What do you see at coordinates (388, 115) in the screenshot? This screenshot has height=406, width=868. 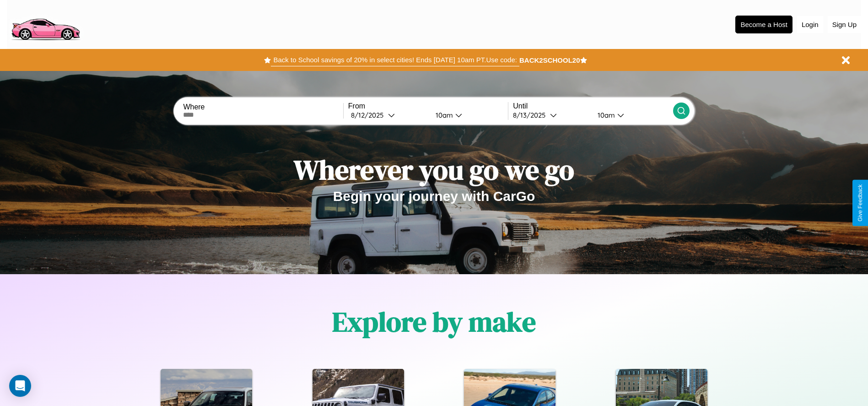 I see `button: 8/12/2025` at bounding box center [388, 115].